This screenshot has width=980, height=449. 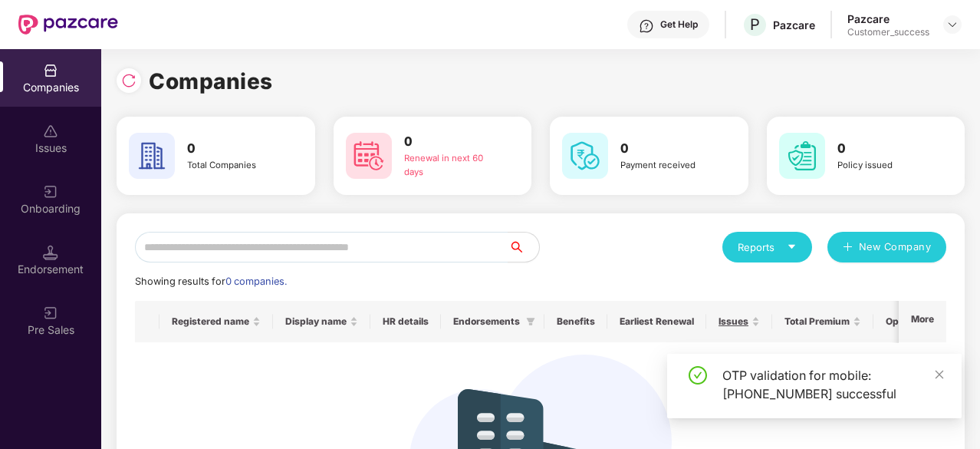 I want to click on th: Display name, so click(x=322, y=322).